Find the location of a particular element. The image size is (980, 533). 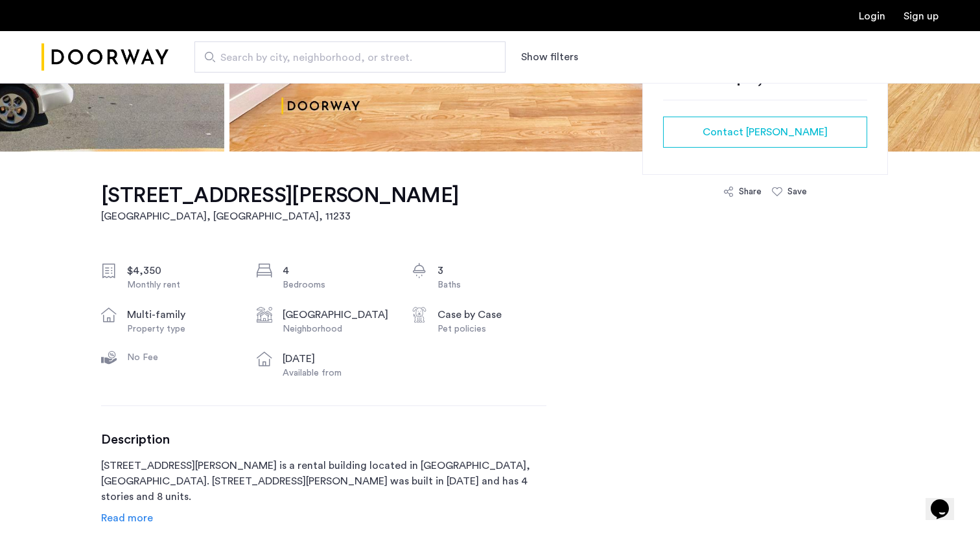

div: 3 is located at coordinates (492, 270).